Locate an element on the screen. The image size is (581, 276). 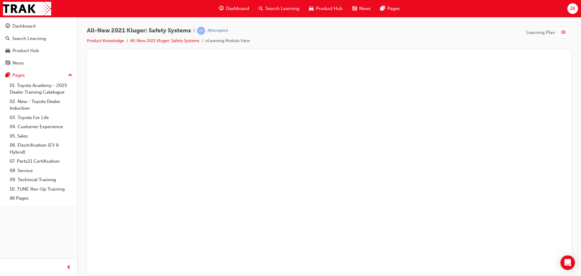
button: Pages is located at coordinates (38, 75).